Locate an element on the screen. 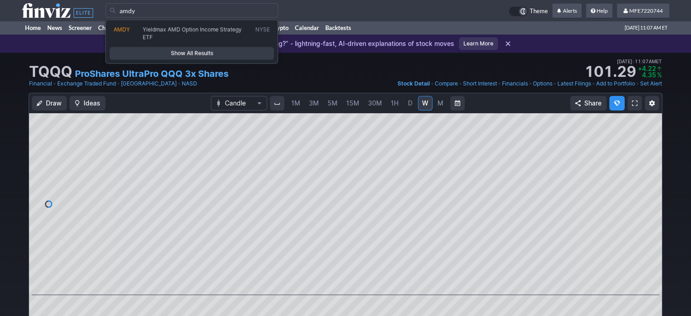 The height and width of the screenshot is (316, 691). a: Crypto is located at coordinates (279, 28).